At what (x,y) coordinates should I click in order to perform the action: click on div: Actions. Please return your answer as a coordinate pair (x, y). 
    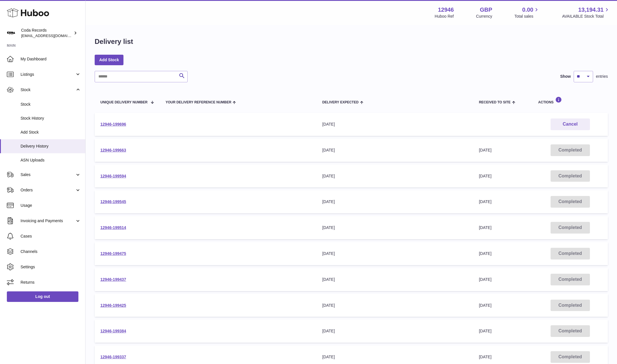
    Looking at the image, I should click on (570, 100).